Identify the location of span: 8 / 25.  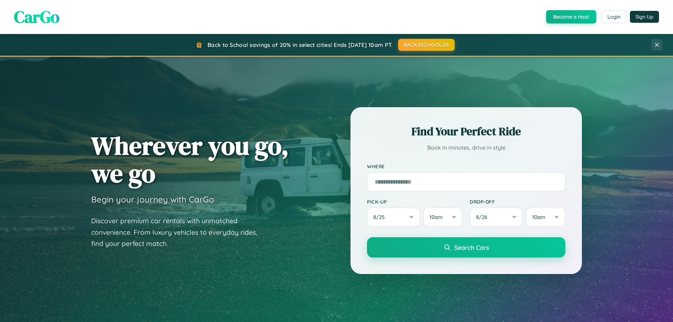
(381, 217).